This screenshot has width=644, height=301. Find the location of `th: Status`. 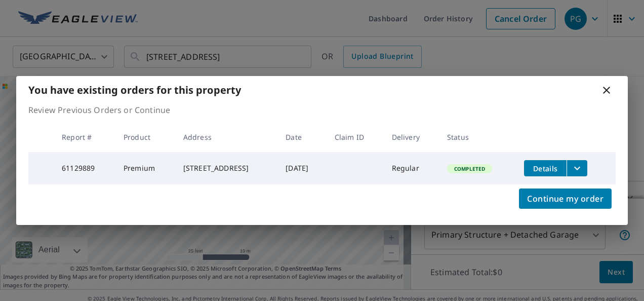

th: Status is located at coordinates (477, 137).